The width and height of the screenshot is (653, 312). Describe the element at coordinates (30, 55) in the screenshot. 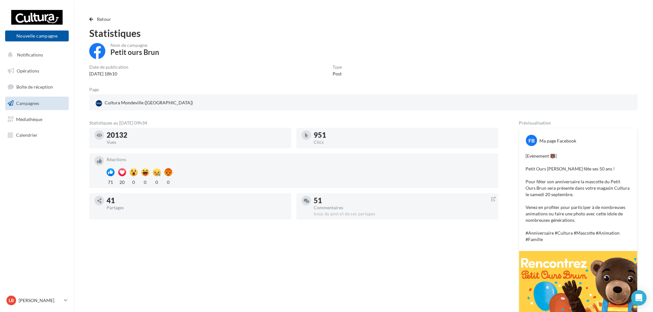

I see `span: Notifications` at that location.